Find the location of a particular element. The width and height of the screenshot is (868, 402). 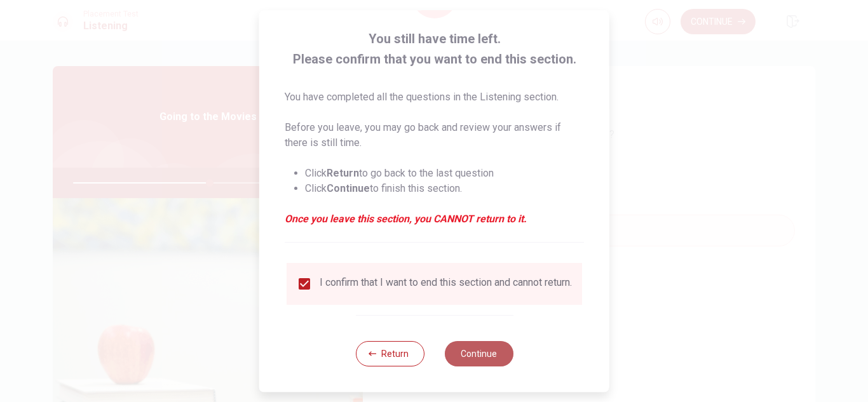

span: You still have time left. Please confirm that you want to end this section. is located at coordinates (434, 49).